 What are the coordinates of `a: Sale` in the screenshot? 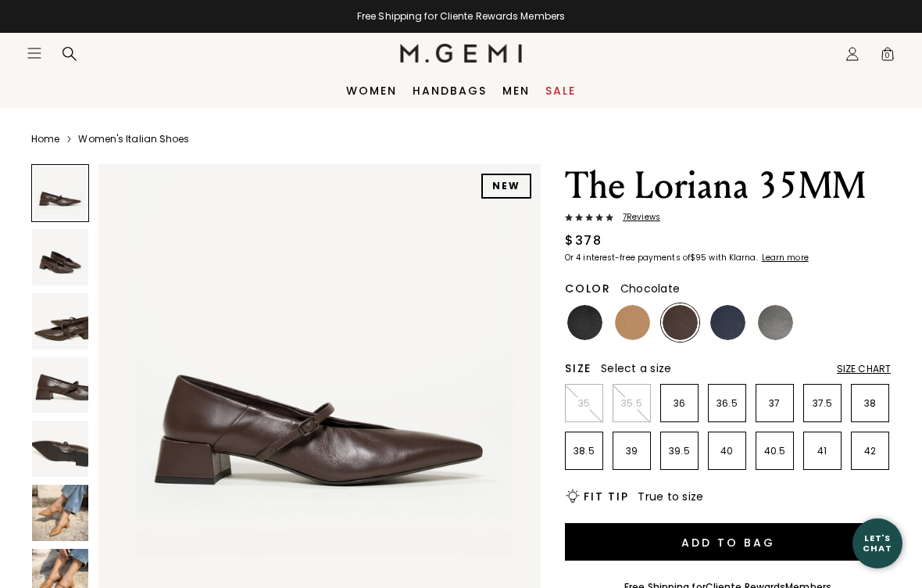 It's located at (560, 91).